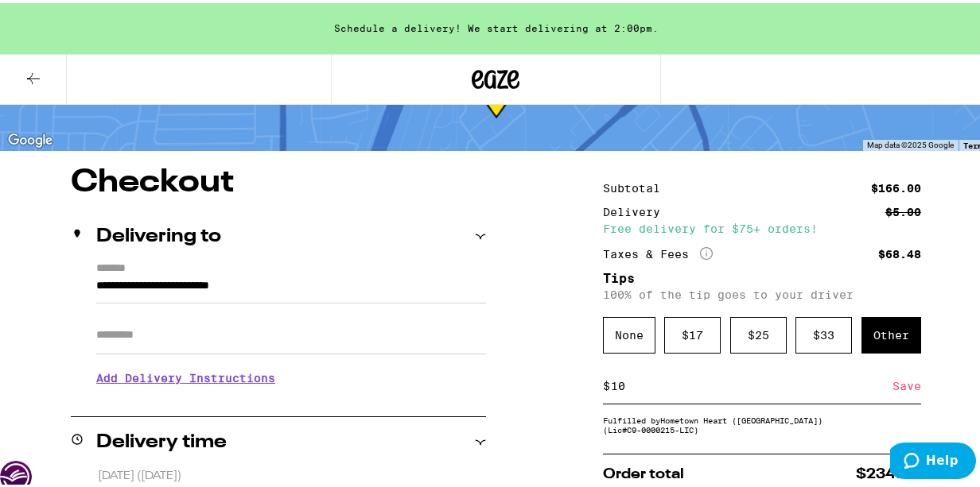 This screenshot has width=980, height=487. What do you see at coordinates (31, 138) in the screenshot?
I see `img: Google` at bounding box center [31, 138].